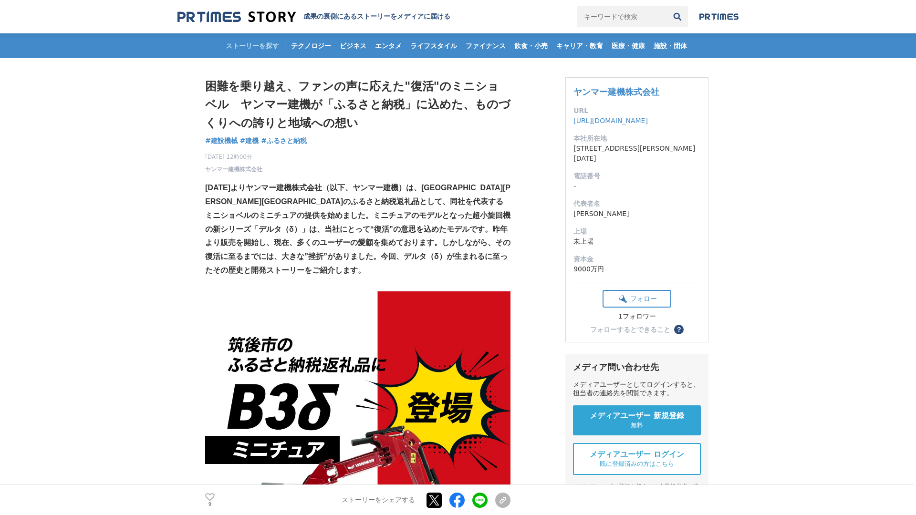 This screenshot has width=916, height=515. What do you see at coordinates (637, 176) in the screenshot?
I see `dt: 電話番号` at bounding box center [637, 176].